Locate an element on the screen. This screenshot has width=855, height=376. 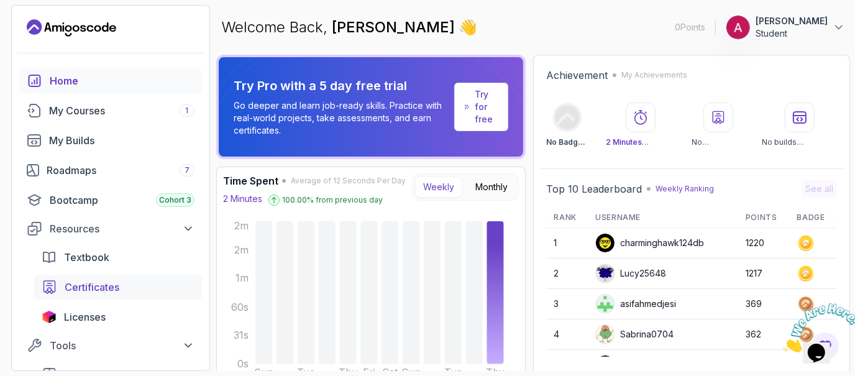
span: Certificates is located at coordinates (92, 287).